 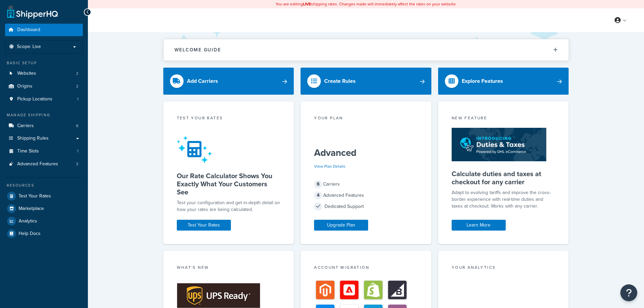 What do you see at coordinates (366, 50) in the screenshot?
I see `button: Welcome Guide` at bounding box center [366, 50].